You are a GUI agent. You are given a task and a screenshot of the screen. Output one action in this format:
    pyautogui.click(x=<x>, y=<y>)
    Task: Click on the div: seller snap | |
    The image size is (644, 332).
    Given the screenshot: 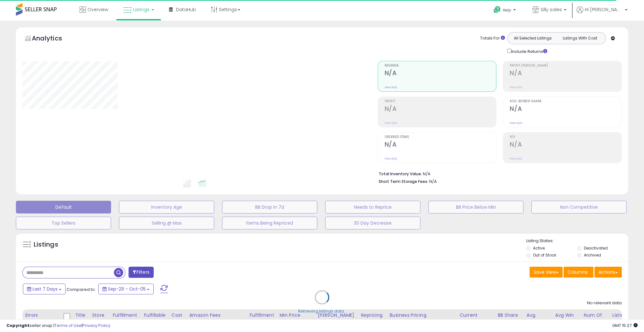 What is the action you would take?
    pyautogui.click(x=58, y=325)
    